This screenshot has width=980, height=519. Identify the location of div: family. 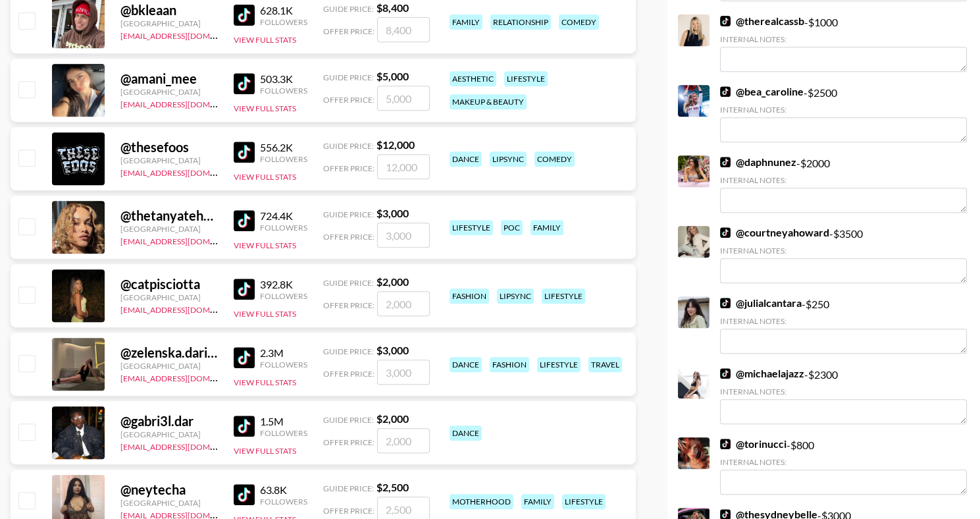
(547, 227).